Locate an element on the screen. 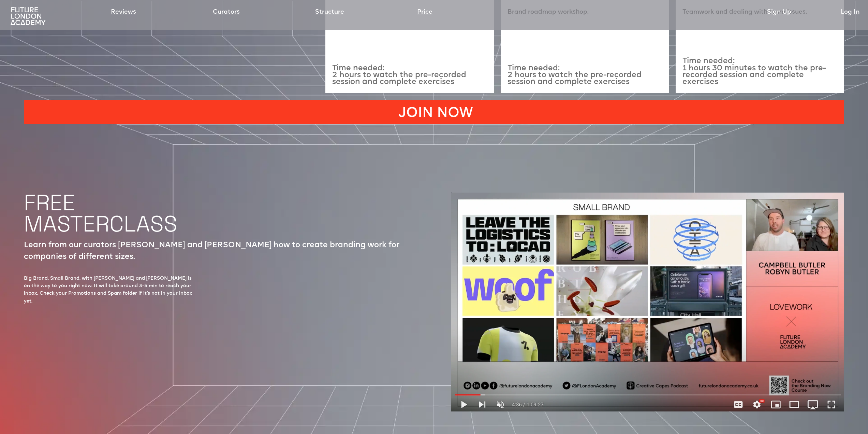  a: Curators is located at coordinates (226, 12).